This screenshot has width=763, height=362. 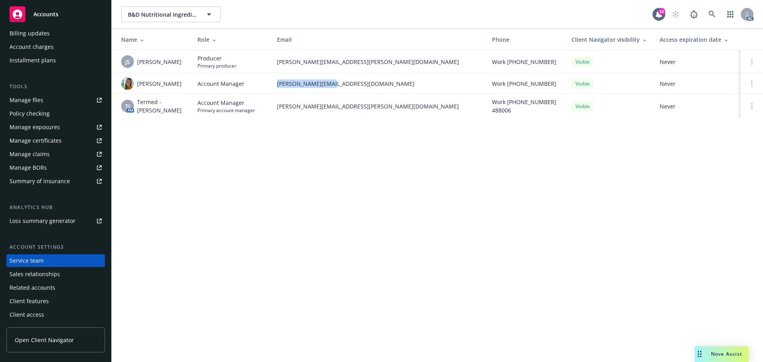 I want to click on div: Policy checking, so click(x=29, y=114).